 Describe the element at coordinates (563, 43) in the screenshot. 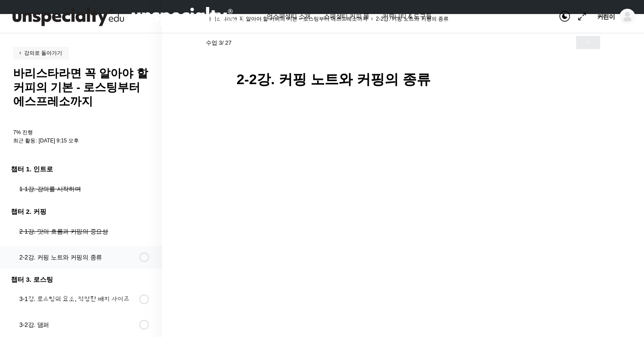

I see `a: ←이전` at that location.